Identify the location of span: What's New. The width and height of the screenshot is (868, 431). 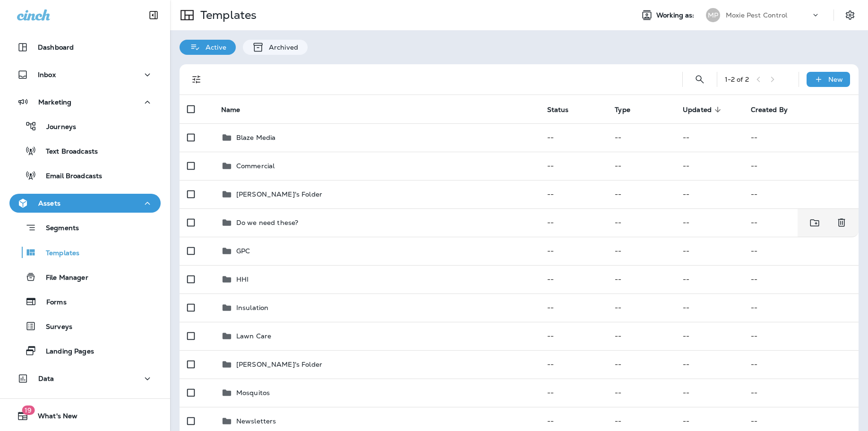
(53, 418).